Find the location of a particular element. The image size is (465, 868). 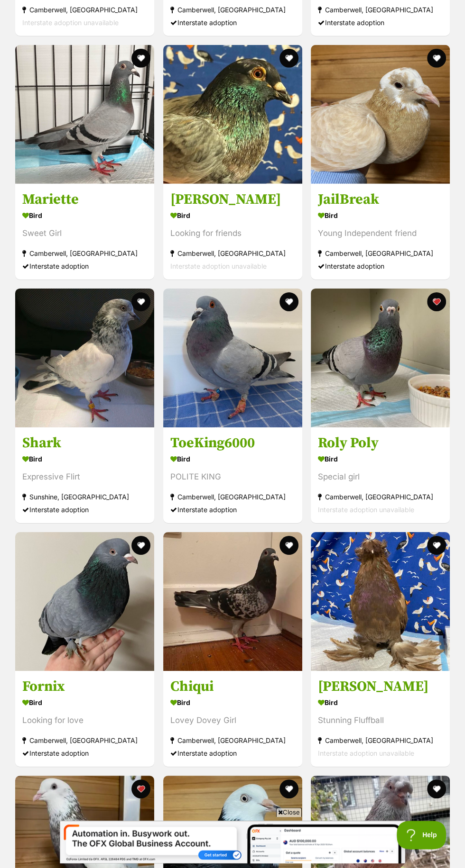

h3: Roly Poly is located at coordinates (380, 443).